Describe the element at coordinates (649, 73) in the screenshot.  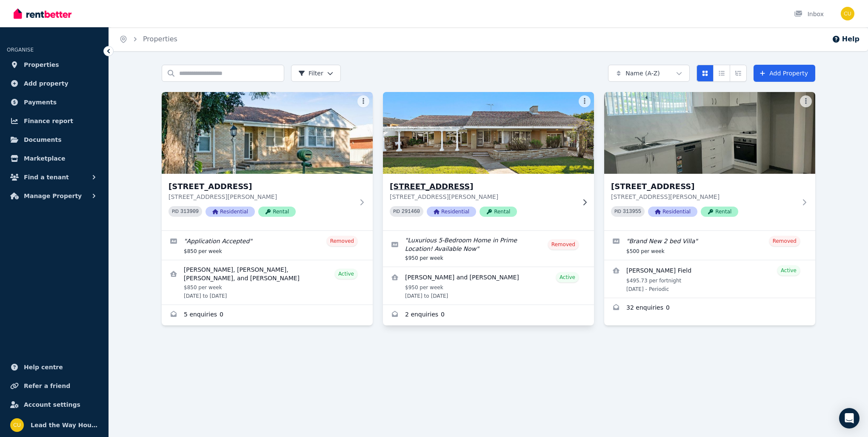
I see `button: Name (A-Z)` at that location.